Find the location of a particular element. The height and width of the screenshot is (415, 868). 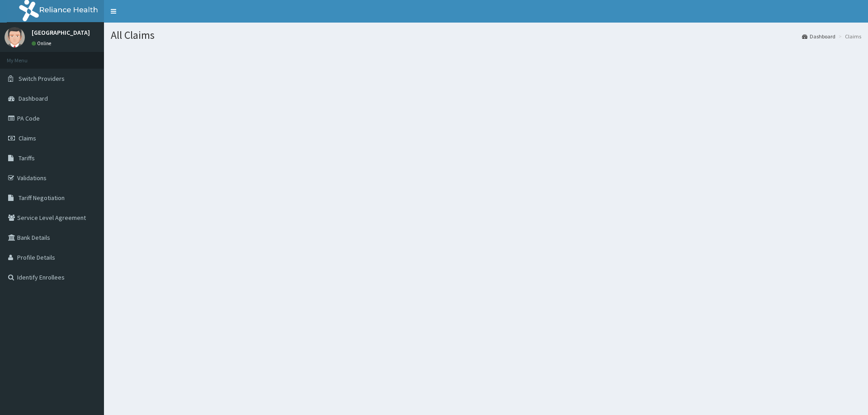

span: Tariffs is located at coordinates (27, 158).